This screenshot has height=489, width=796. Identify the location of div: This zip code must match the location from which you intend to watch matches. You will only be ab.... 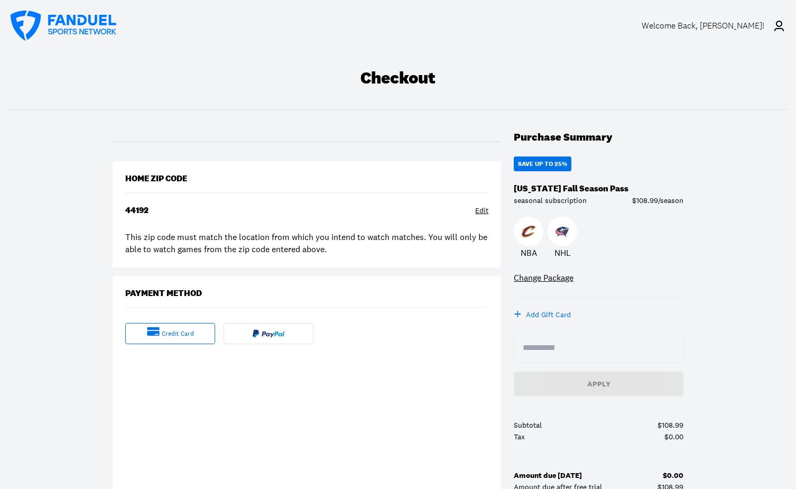
(306, 243).